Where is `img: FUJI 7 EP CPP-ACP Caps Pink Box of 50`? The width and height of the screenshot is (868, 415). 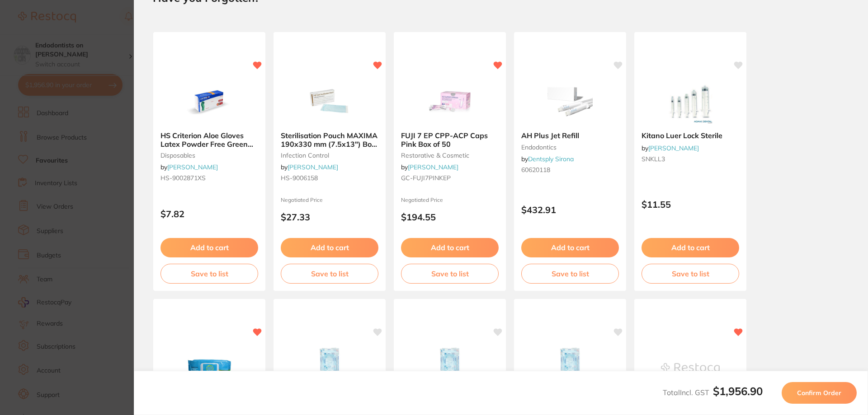
img: FUJI 7 EP CPP-ACP Caps Pink Box of 50 is located at coordinates (450, 102).